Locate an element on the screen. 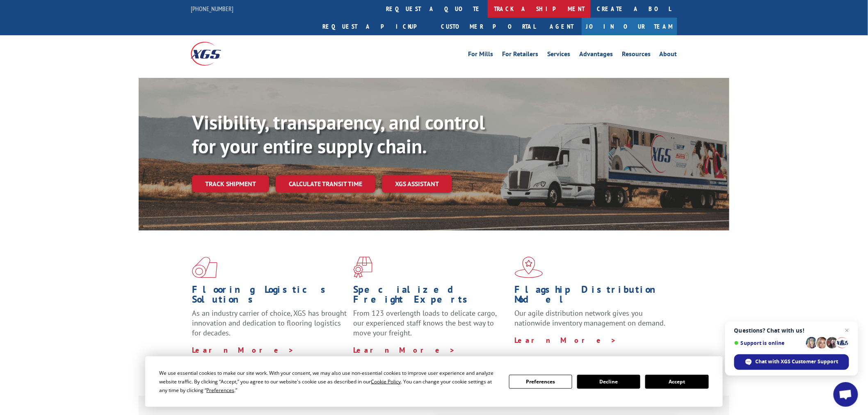 The image size is (868, 415). a: Resources is located at coordinates (636, 55).